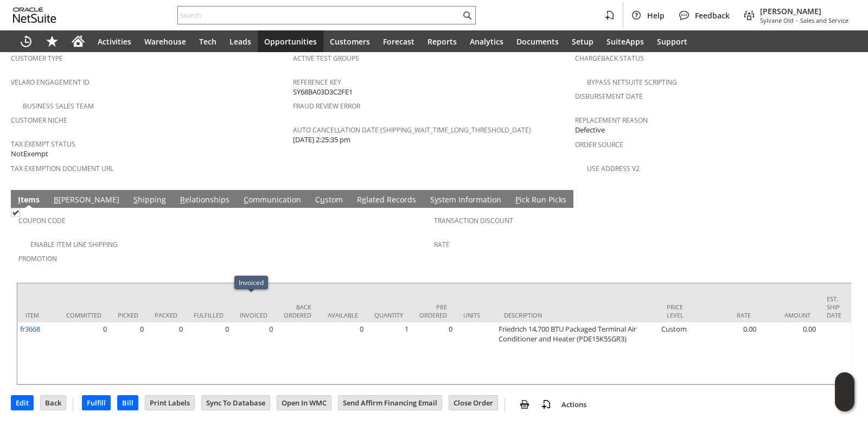 This screenshot has width=868, height=425. I want to click on div: Units, so click(476, 315).